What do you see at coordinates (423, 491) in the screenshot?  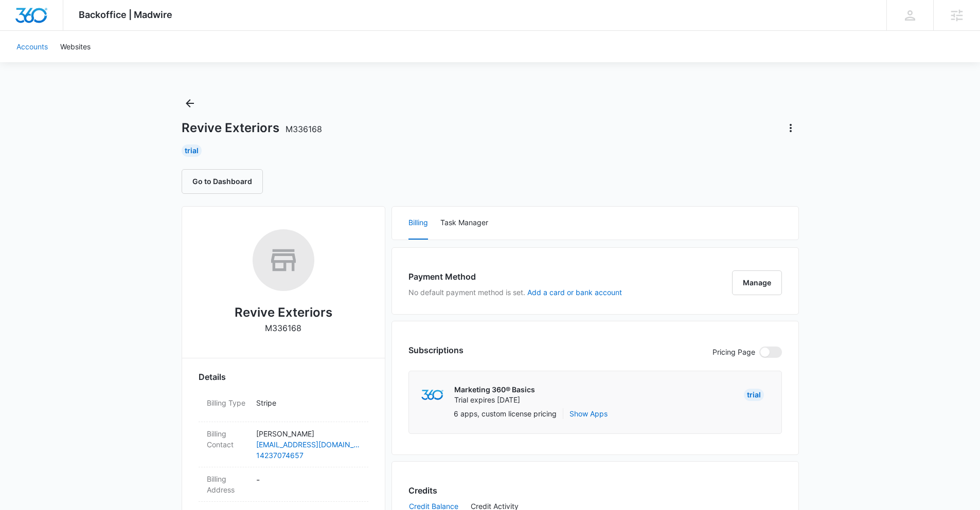 I see `h3: Credits` at bounding box center [423, 491].